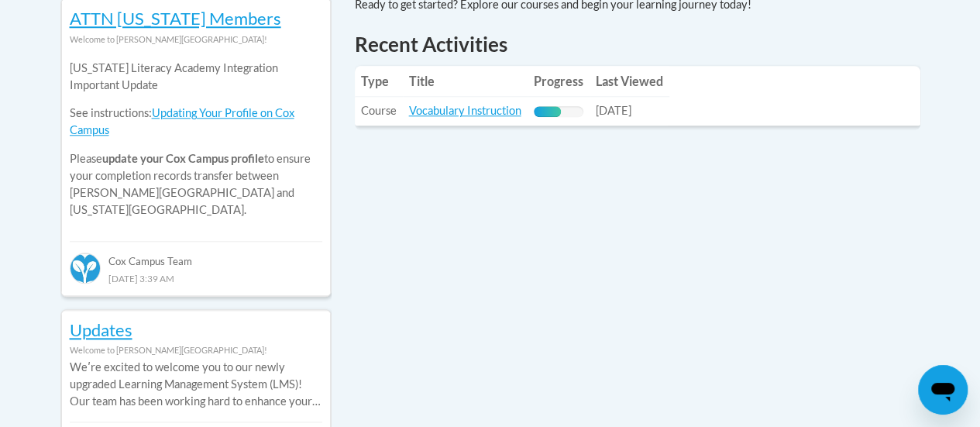 This screenshot has height=427, width=980. I want to click on a: Updating Your Profile on Cox Campus, so click(182, 121).